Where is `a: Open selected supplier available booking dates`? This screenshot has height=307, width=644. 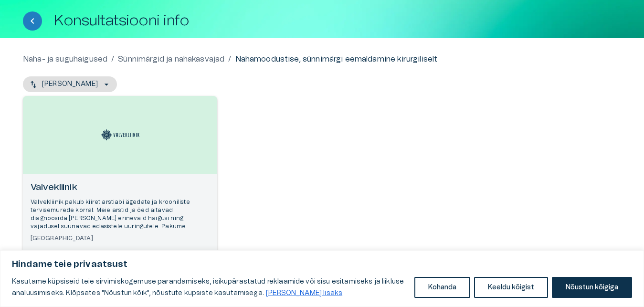
a: Open selected supplier available booking dates is located at coordinates (120, 191).